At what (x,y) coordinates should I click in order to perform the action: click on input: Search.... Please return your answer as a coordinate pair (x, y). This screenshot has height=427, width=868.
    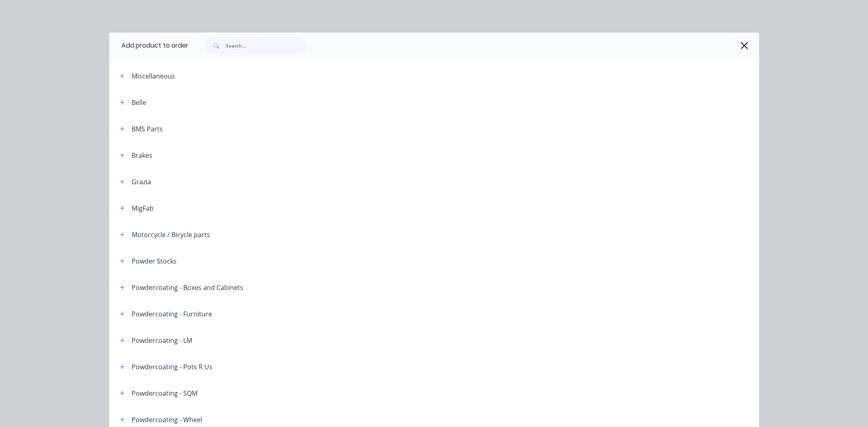
    Looking at the image, I should click on (266, 45).